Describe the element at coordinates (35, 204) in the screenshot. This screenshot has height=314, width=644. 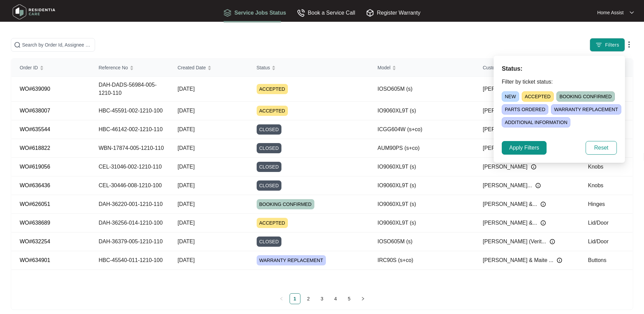
I see `a: WO#626051` at that location.